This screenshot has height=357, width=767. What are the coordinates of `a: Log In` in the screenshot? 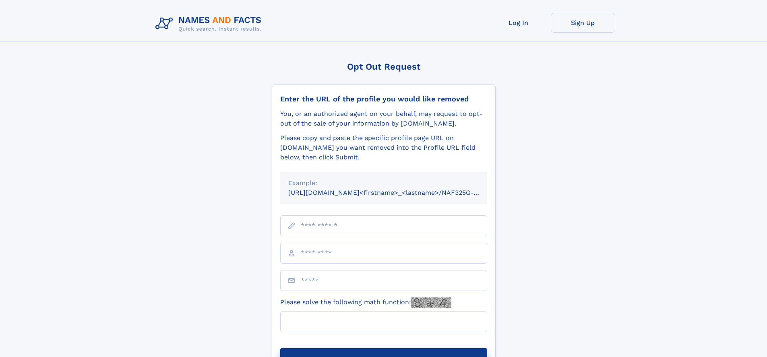 It's located at (519, 23).